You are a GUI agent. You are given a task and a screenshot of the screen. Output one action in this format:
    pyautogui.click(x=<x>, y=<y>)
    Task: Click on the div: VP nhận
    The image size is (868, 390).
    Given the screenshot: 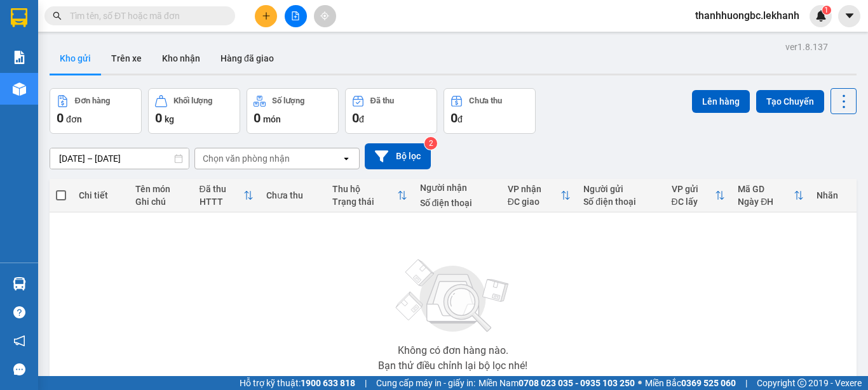 What is the action you would take?
    pyautogui.click(x=534, y=190)
    